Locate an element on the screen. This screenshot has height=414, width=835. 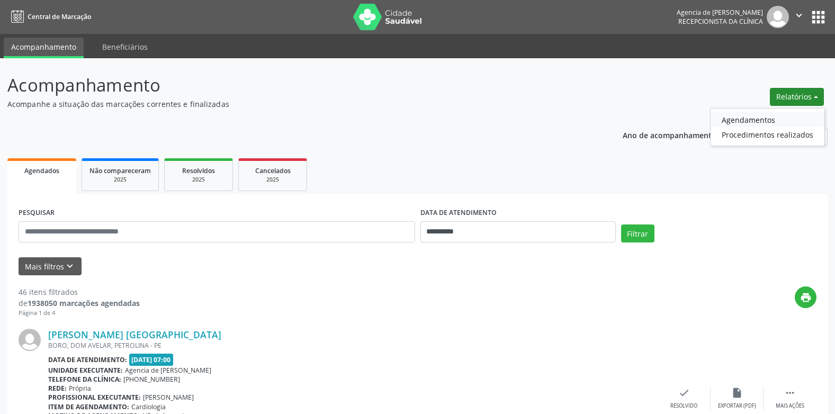
label: PESQUISAR is located at coordinates (37, 213).